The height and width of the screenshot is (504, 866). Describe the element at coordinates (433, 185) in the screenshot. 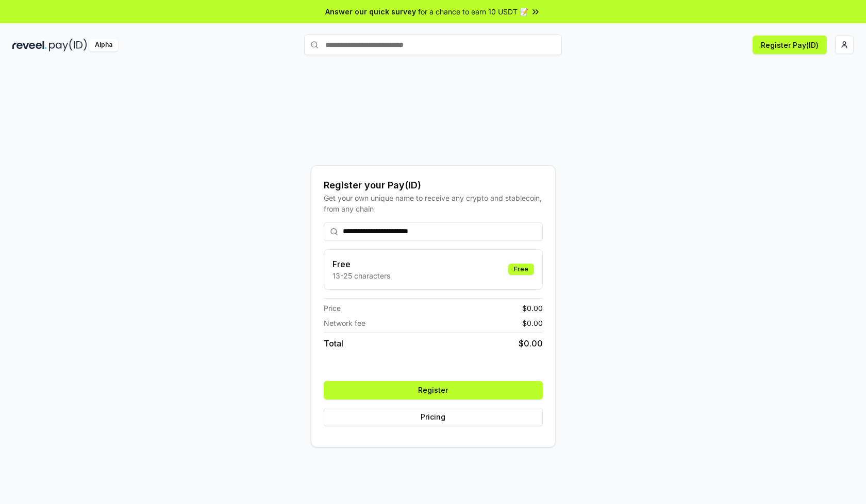

I see `div: Register your Pay(ID)` at that location.